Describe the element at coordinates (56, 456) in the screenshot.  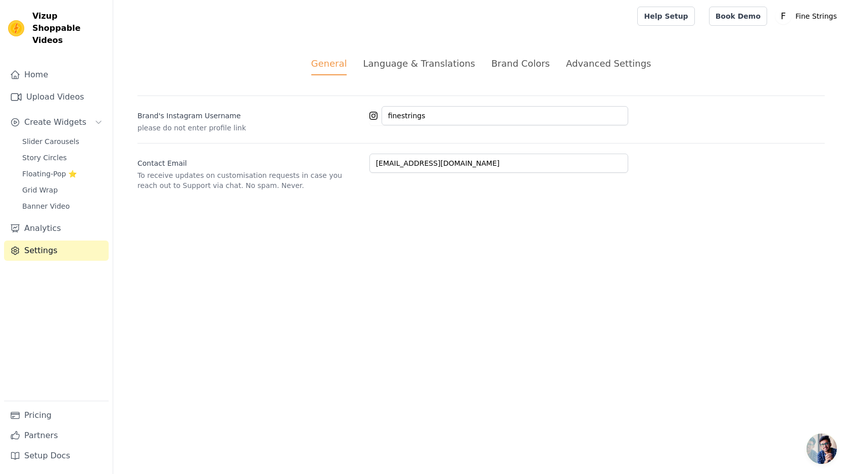
I see `a: Setup Docs` at that location.